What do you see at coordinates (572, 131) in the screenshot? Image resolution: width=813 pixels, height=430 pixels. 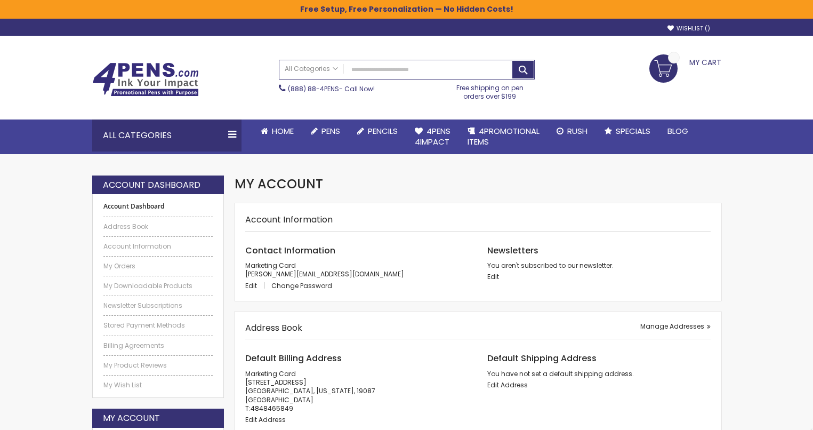 I see `a: Rush` at bounding box center [572, 131].